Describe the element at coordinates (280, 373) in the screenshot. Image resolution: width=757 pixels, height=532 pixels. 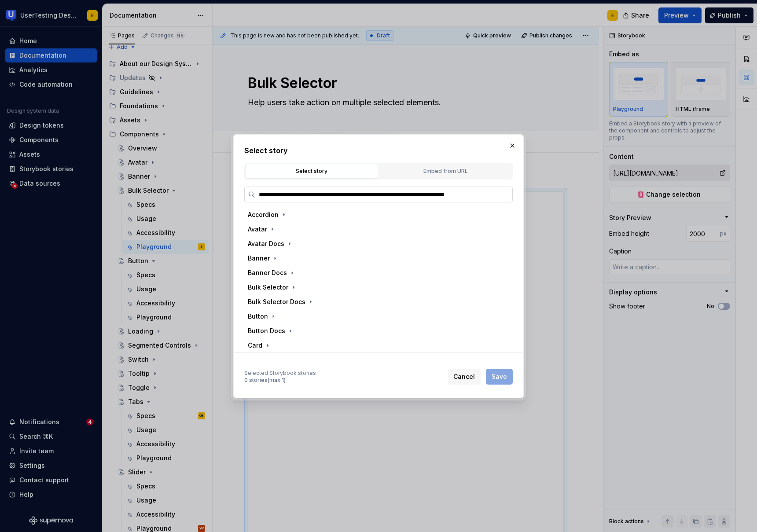
I see `div: Selected Storybook stories` at that location.